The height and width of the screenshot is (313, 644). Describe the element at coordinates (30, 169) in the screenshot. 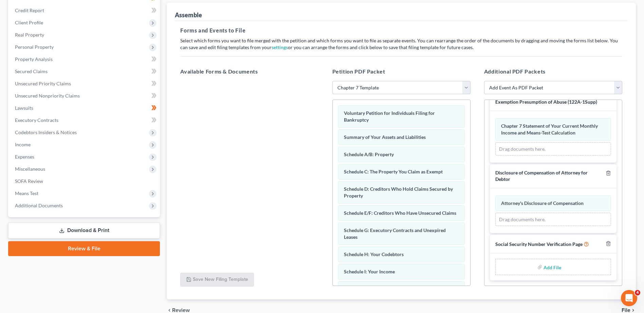

I see `span: Miscellaneous` at that location.